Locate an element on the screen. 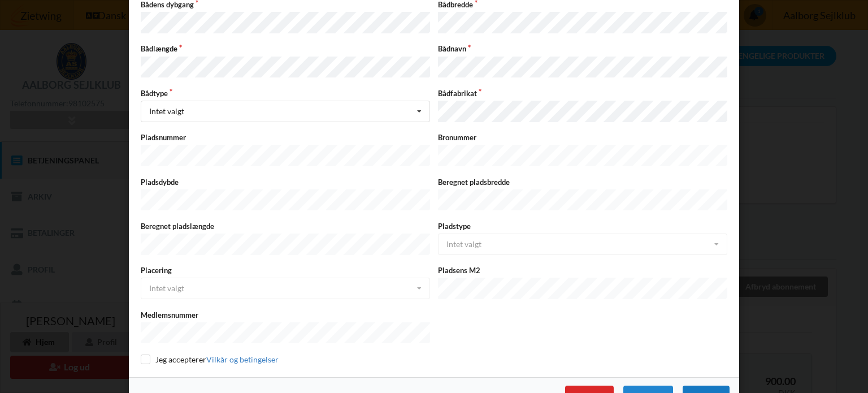 This screenshot has width=868, height=393. label: Medlemsnummer is located at coordinates (285, 315).